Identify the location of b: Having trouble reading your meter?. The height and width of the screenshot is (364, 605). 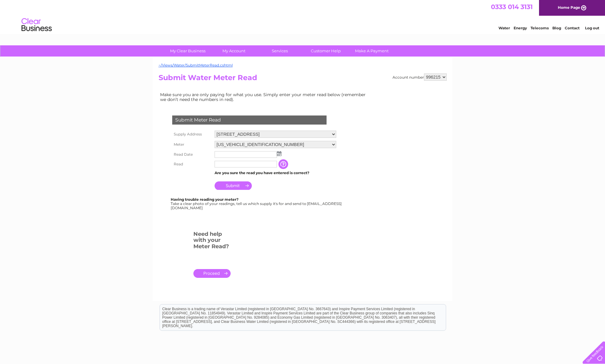
(204, 199).